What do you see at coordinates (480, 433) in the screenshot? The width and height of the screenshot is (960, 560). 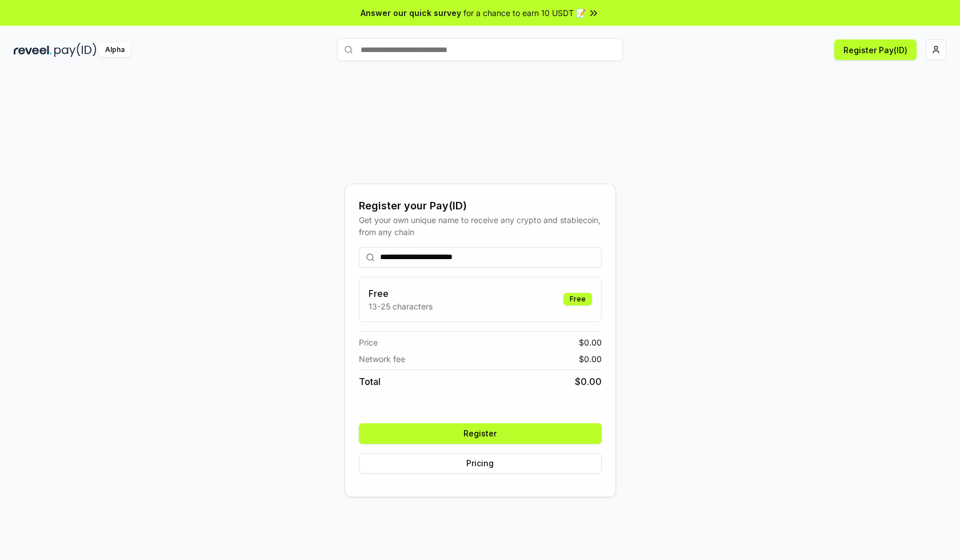 I see `button: Register` at bounding box center [480, 433].